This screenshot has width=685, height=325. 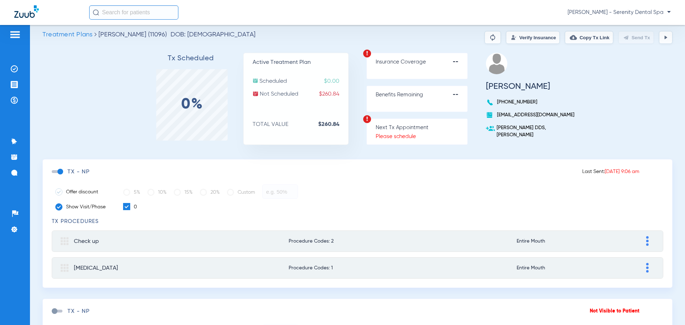 What do you see at coordinates (377, 268) in the screenshot?
I see `span: Procedure Codes: 1` at bounding box center [377, 268].